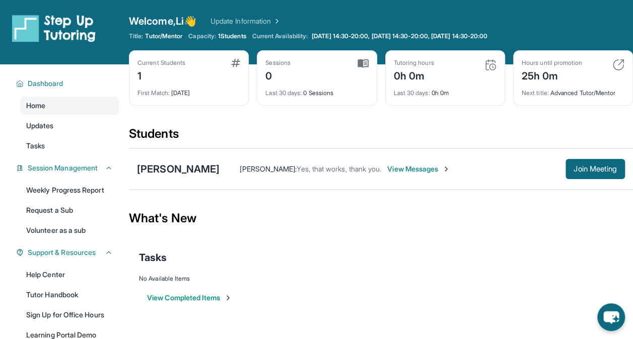 Image resolution: width=633 pixels, height=339 pixels. I want to click on button: View Completed Items, so click(189, 298).